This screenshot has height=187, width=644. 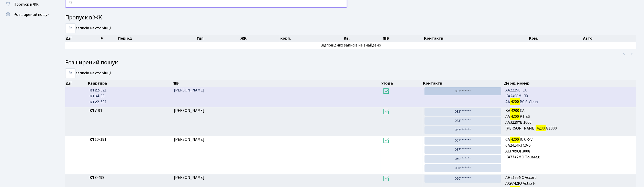 I want to click on span: 2-521 4-30 2-631, so click(x=130, y=96).